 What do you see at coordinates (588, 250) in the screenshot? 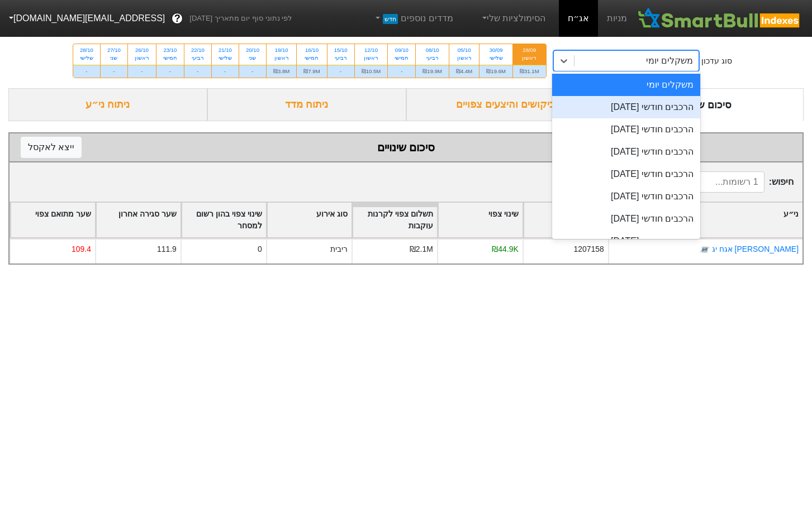
I see `div: 1207158` at bounding box center [588, 250].